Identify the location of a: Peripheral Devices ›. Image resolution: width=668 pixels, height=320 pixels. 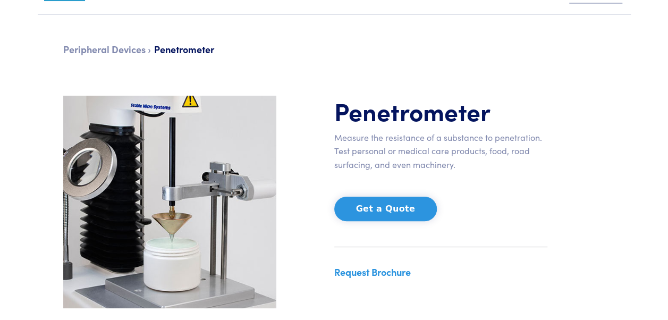
(107, 49).